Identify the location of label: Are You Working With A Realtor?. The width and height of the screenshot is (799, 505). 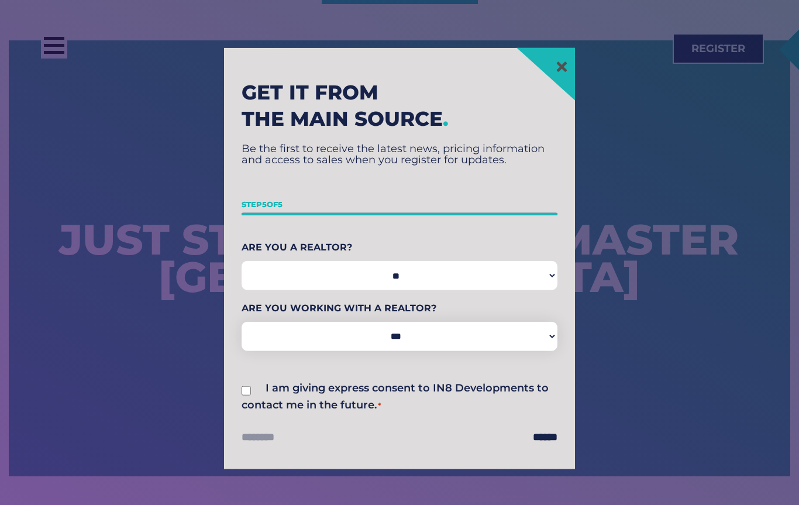
(399, 308).